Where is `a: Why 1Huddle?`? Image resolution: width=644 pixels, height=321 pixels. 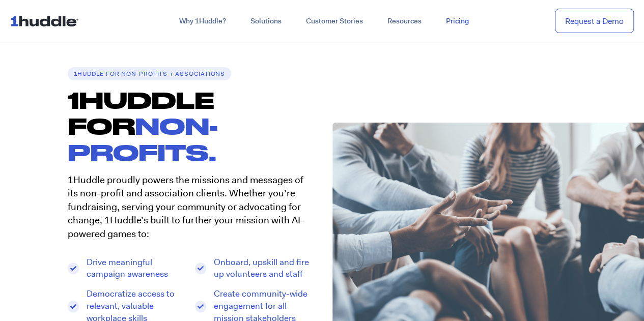
a: Why 1Huddle? is located at coordinates (203, 21).